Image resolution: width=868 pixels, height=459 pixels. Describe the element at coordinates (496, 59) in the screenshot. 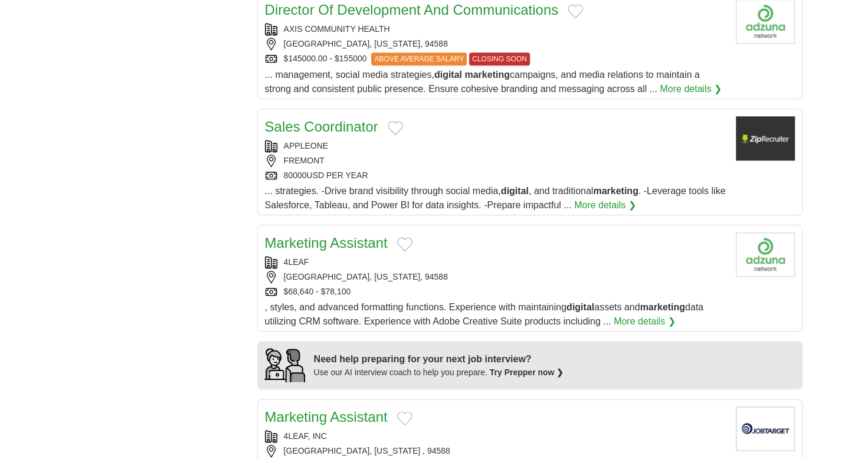

I see `div: $145000.00 - $155000` at that location.